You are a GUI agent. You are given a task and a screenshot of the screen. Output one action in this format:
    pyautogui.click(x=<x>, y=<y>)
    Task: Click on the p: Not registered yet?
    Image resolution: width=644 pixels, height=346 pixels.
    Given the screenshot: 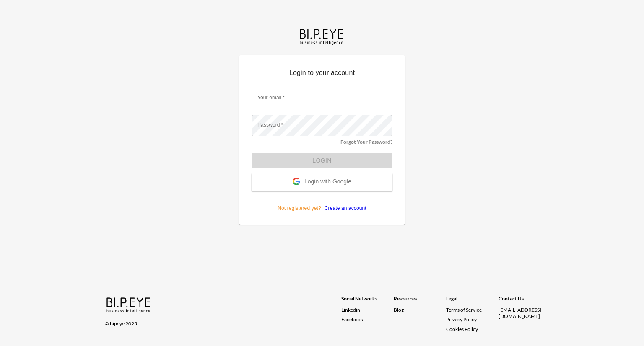 What is the action you would take?
    pyautogui.click(x=322, y=201)
    